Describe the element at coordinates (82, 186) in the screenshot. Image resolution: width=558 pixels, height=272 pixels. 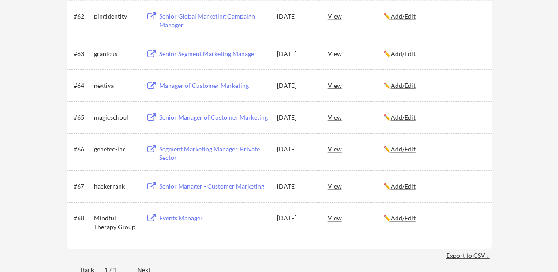
I see `div: #67` at that location.